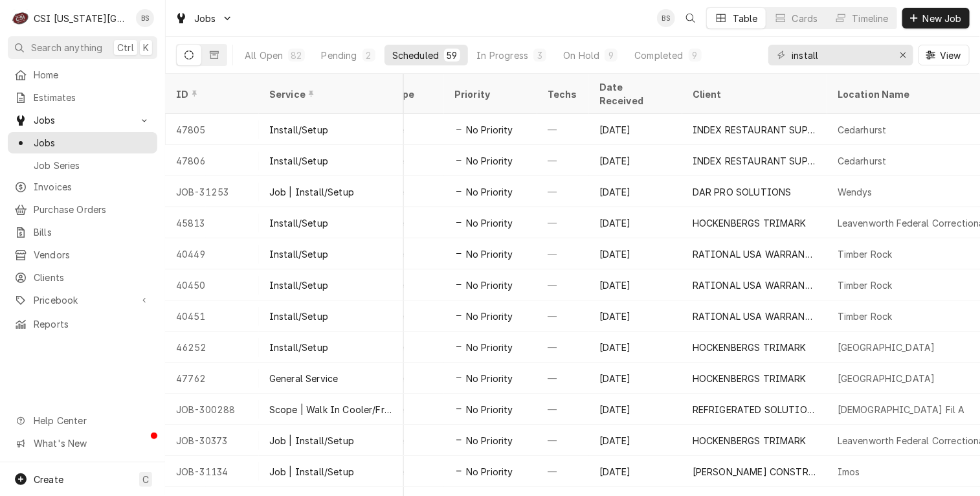 The image size is (980, 496). I want to click on div: C, so click(20, 18).